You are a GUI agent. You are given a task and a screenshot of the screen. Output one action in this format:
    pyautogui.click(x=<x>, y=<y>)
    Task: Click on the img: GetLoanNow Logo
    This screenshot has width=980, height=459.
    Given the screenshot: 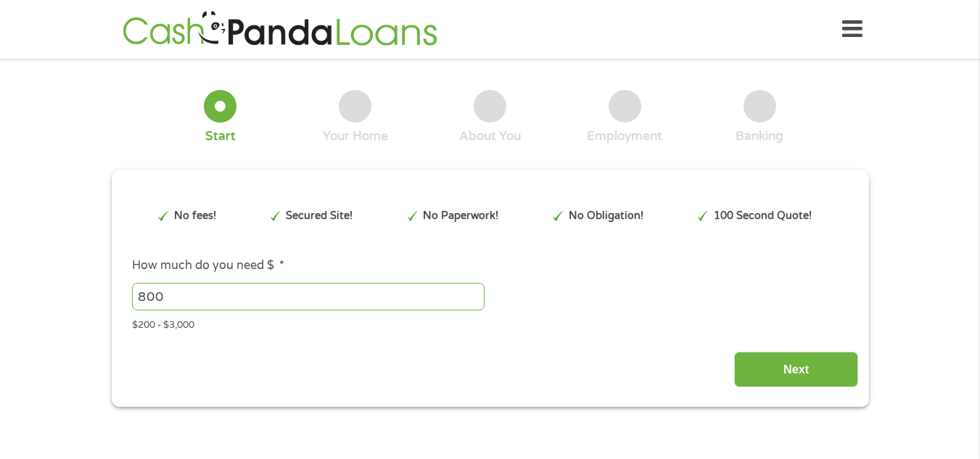 What is the action you would take?
    pyautogui.click(x=280, y=29)
    